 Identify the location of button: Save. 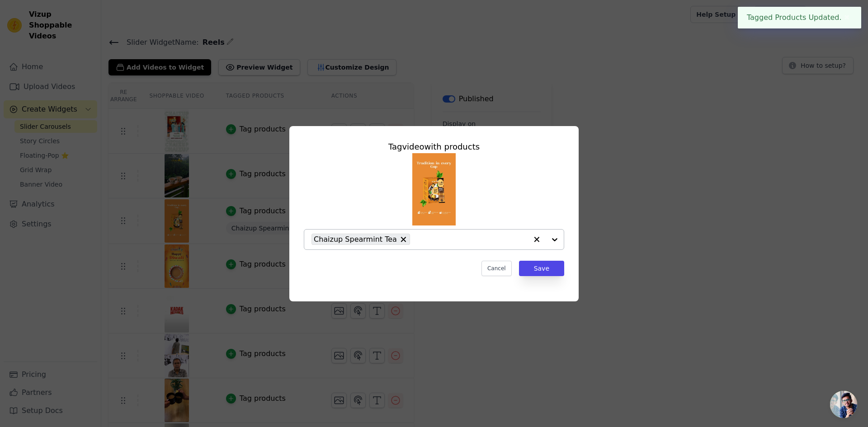
(542, 268).